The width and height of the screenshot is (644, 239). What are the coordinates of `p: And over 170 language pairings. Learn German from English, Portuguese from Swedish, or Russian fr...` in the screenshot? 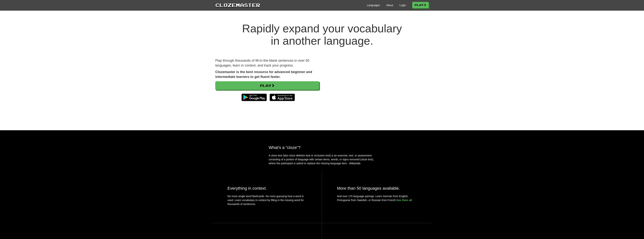 It's located at (377, 198).